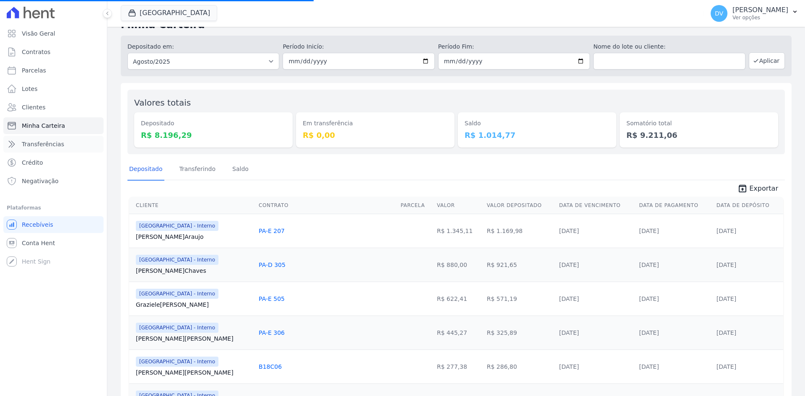 The image size is (805, 396). Describe the element at coordinates (53, 163) in the screenshot. I see `a: Crédito` at that location.